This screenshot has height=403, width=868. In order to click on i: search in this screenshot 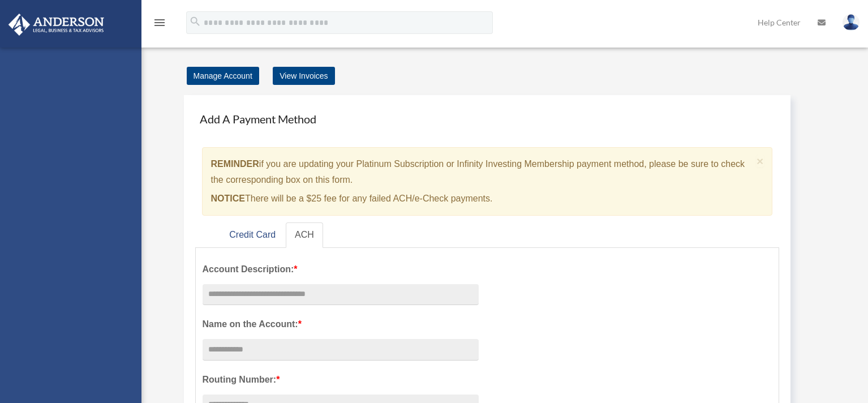, I will do `click(195, 21)`.